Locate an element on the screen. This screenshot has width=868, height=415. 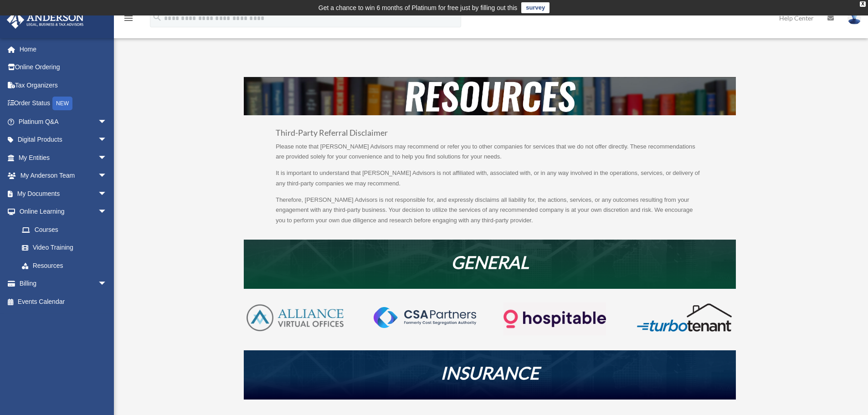
img: CSA-partners-Formerly-Cost-Segregation-Authority is located at coordinates (424, 318).